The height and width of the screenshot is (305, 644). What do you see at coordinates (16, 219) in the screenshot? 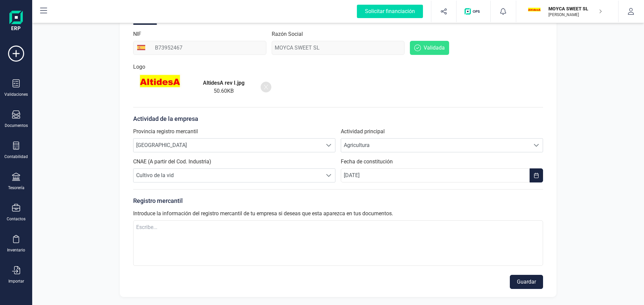
I see `div: Contactos` at bounding box center [16, 219].